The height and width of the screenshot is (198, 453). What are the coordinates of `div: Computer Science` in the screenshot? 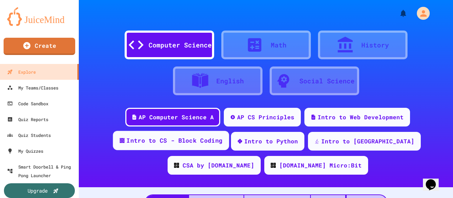 It's located at (180, 45).